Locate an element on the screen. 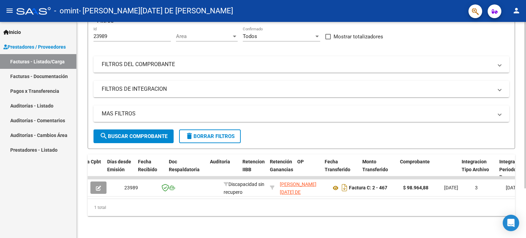  span: OP is located at coordinates (301, 162).